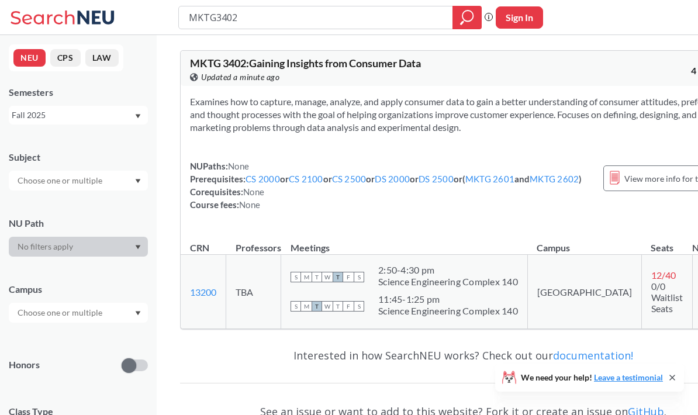 The height and width of the screenshot is (415, 698). Describe the element at coordinates (78, 92) in the screenshot. I see `div: Semesters` at that location.